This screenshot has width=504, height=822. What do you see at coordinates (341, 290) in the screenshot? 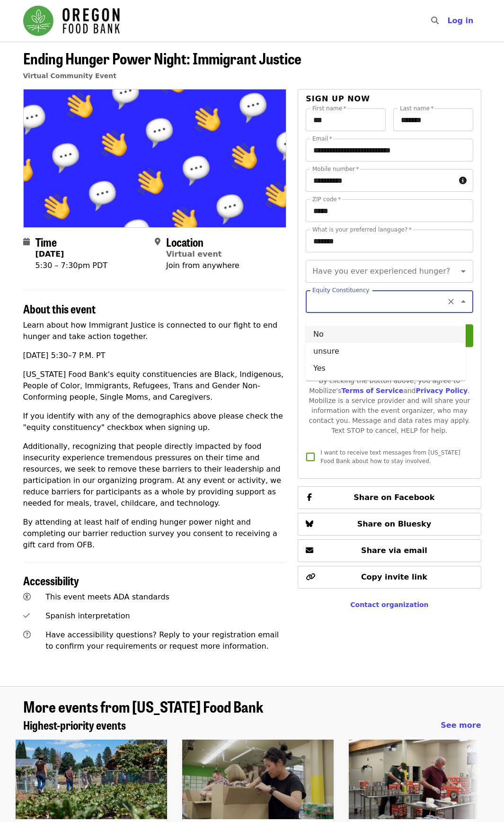
I see `label: Equity Constituency` at bounding box center [341, 290].